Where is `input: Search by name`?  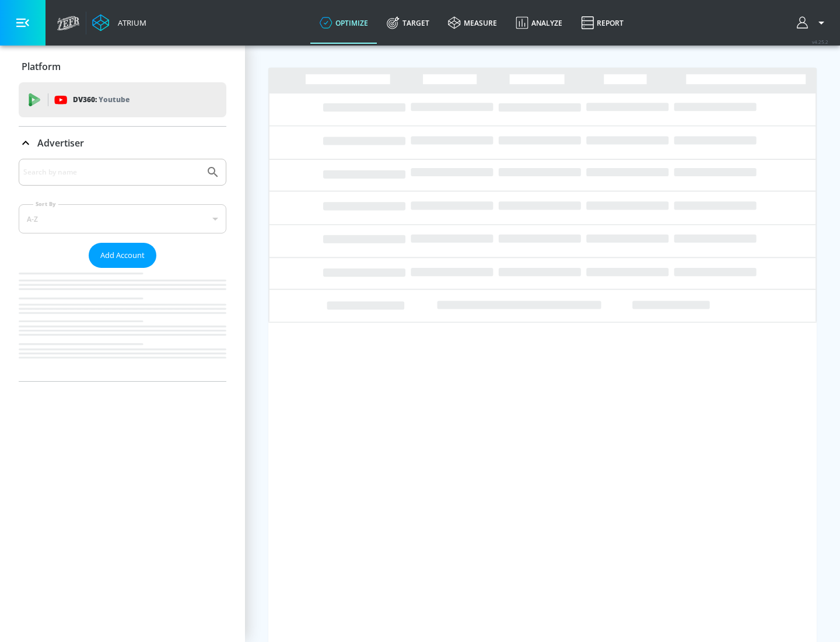
input: Search by name is located at coordinates (112, 172).